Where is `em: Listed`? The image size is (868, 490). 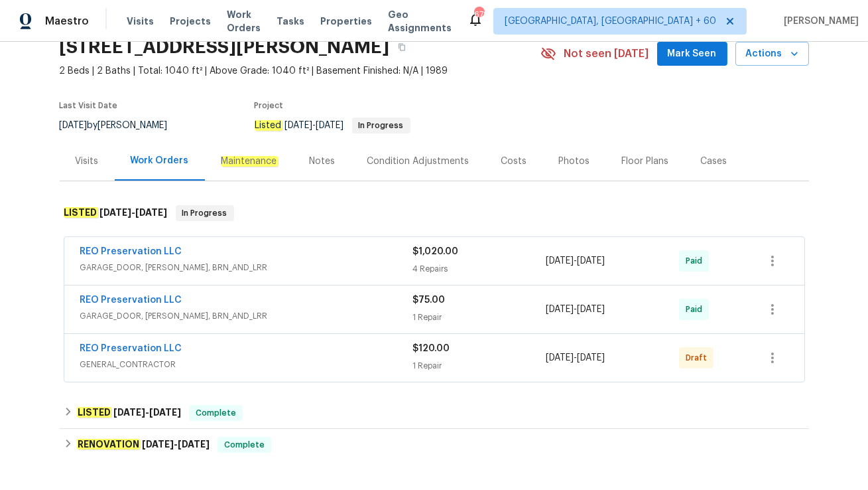
em: Listed is located at coordinates (269, 125).